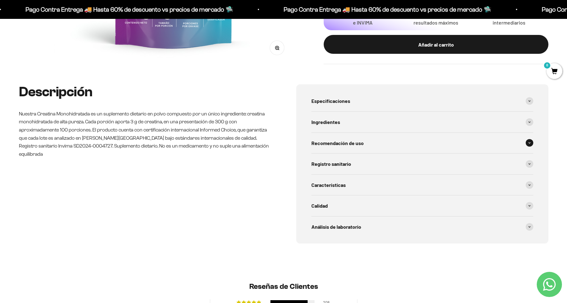 The width and height of the screenshot is (567, 303). Describe the element at coordinates (422, 164) in the screenshot. I see `summary: Registro sanitario` at that location.